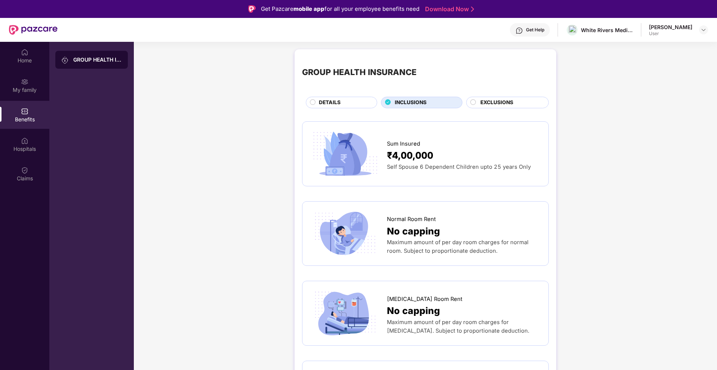 The width and height of the screenshot is (717, 370). What do you see at coordinates (410, 155) in the screenshot?
I see `span: ₹4,00,000` at bounding box center [410, 155].